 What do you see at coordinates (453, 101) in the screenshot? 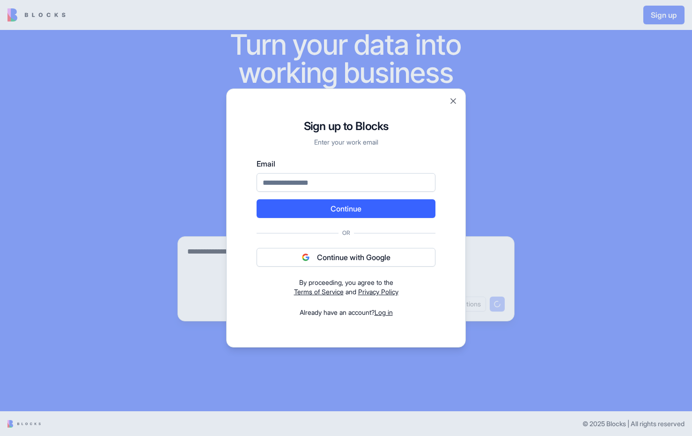
I see `button: Close` at bounding box center [453, 101].